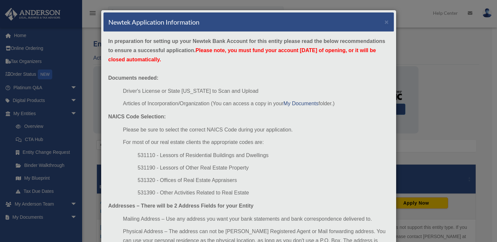  What do you see at coordinates (263, 193) in the screenshot?
I see `li: 531390 - Other Activities Related to Real Estate` at bounding box center [263, 193].